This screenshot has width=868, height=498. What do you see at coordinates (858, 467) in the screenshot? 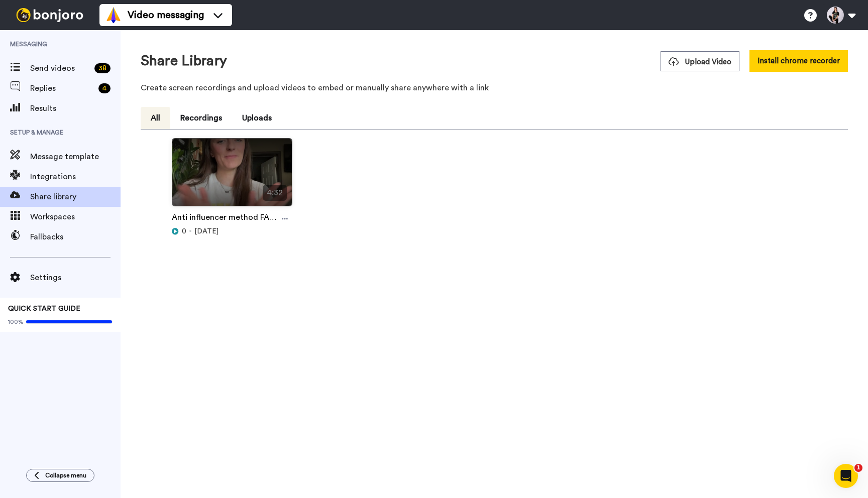
I see `span: 1` at bounding box center [858, 467].